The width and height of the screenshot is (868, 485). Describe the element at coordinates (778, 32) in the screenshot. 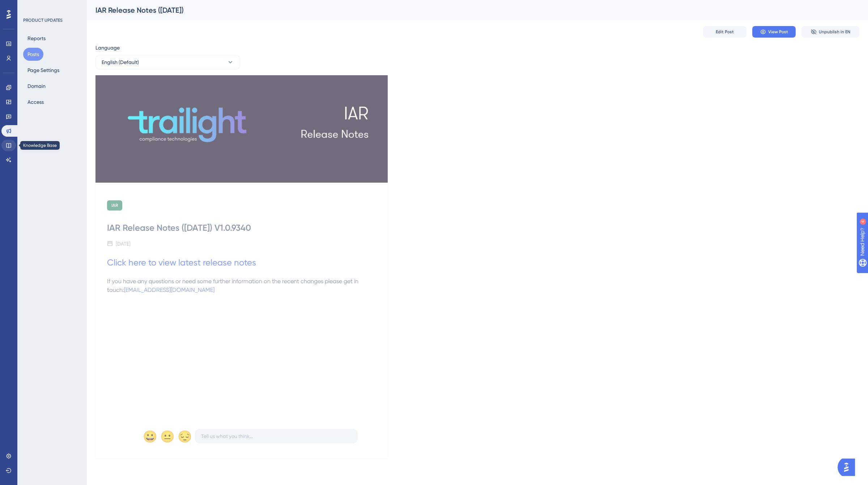

I see `span: View Post` at that location.